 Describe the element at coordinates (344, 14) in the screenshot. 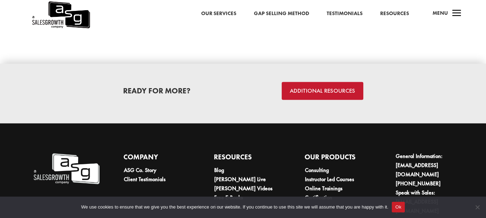

I see `a: Testimonials` at that location.